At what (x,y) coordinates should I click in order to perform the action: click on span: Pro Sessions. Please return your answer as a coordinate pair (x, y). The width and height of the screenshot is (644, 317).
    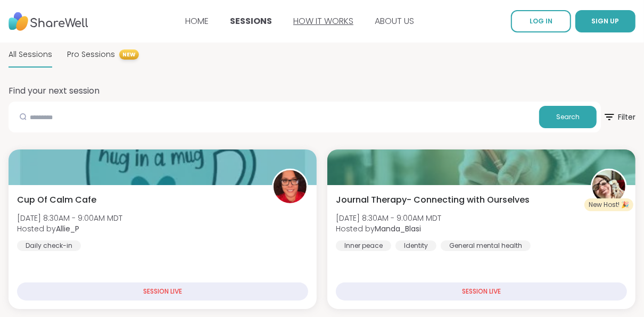
    Looking at the image, I should click on (91, 55).